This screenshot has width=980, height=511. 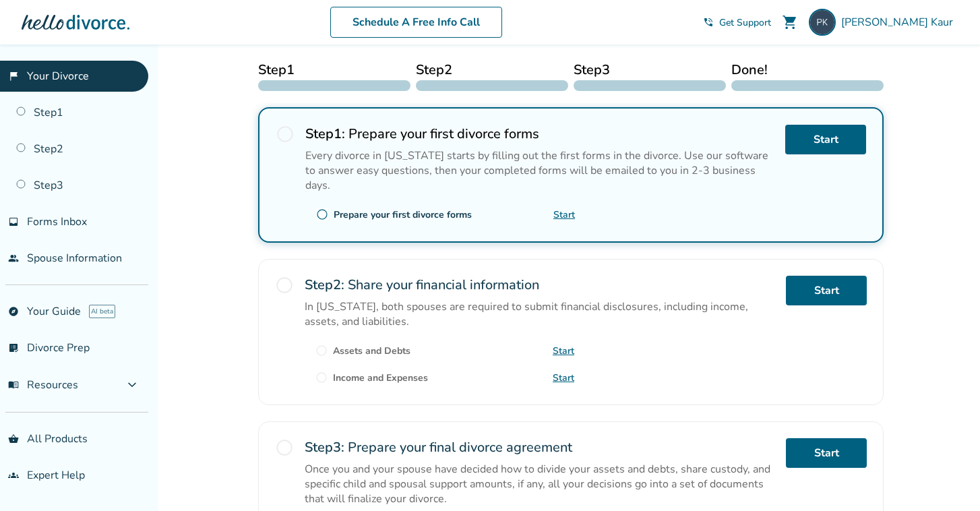 What do you see at coordinates (540, 447) in the screenshot?
I see `h2: Prepare your final divorce agreement` at bounding box center [540, 447].